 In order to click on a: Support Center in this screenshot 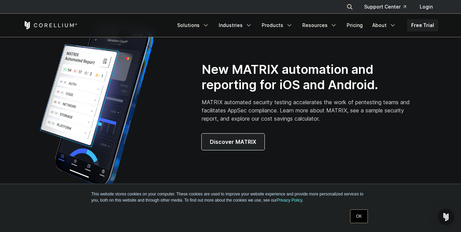, I will do `click(385, 7)`.